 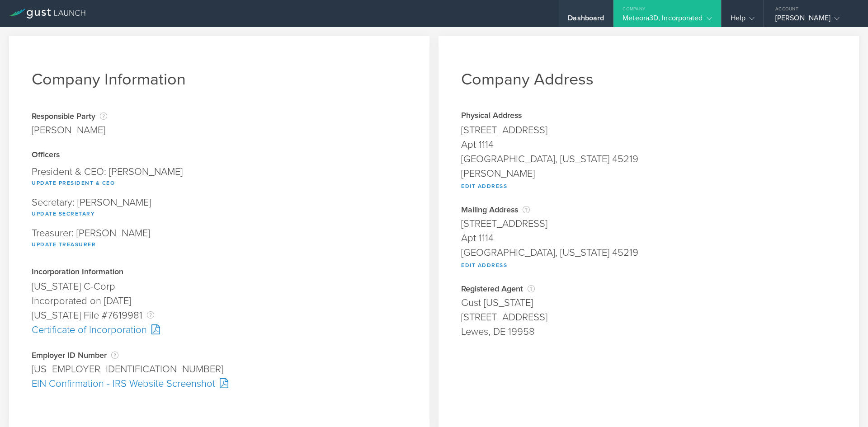 What do you see at coordinates (69, 116) in the screenshot?
I see `div: Responsible Party` at bounding box center [69, 116].